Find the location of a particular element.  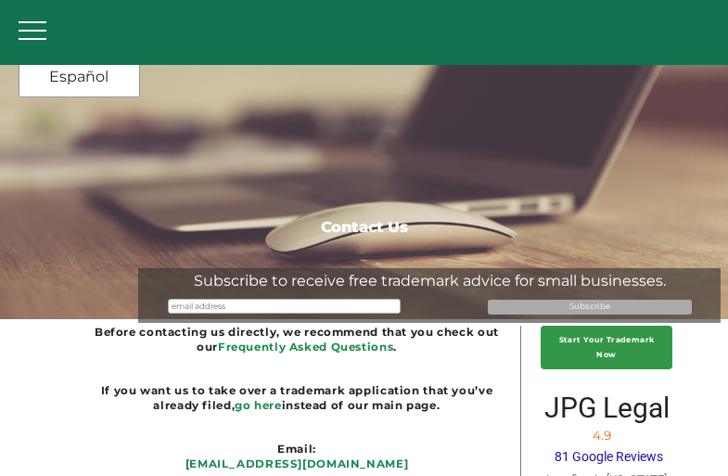

input: Subscribe is located at coordinates (590, 307).